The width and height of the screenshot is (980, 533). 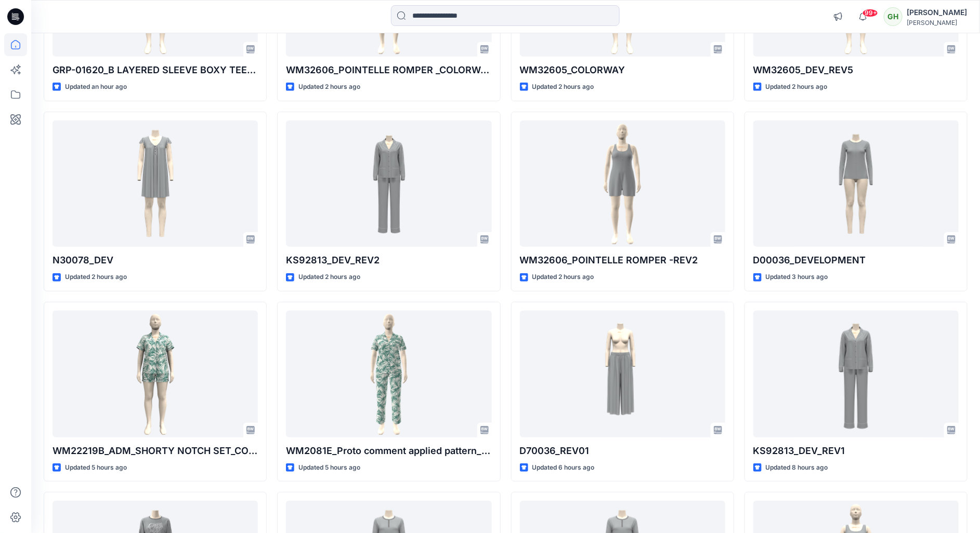 What do you see at coordinates (95, 87) in the screenshot?
I see `p: Updated an hour ago` at bounding box center [95, 87].